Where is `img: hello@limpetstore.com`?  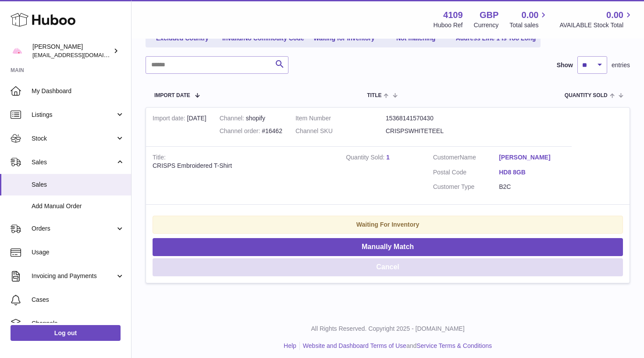
img: hello@limpetstore.com is located at coordinates (17, 51).